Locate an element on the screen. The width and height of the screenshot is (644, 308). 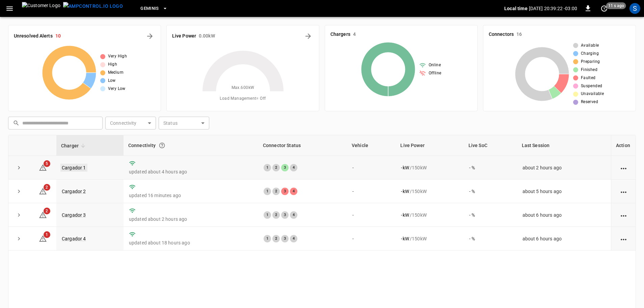
span: High is located at coordinates (112, 64).